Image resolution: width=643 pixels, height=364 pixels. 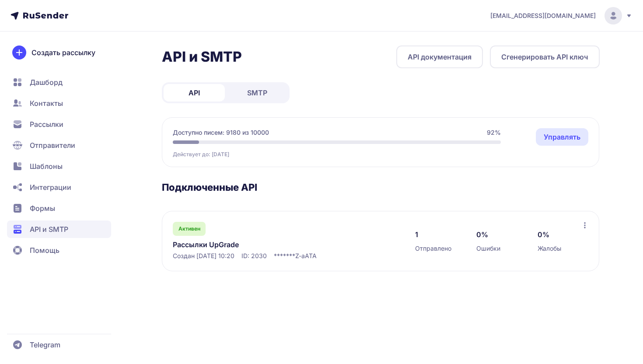 I want to click on a: SMTP, so click(x=257, y=93).